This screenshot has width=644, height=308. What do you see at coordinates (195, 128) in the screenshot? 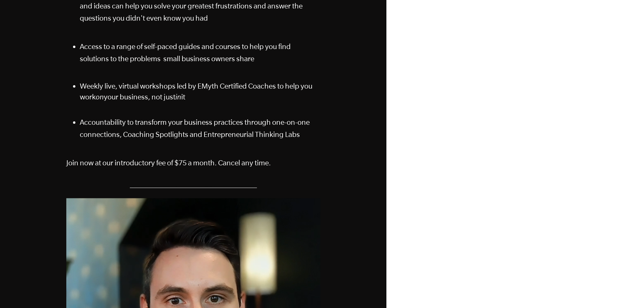
I see `span: Accountability to transform your business practices through one-on-one connections, Coaching Spot...` at bounding box center [195, 128].